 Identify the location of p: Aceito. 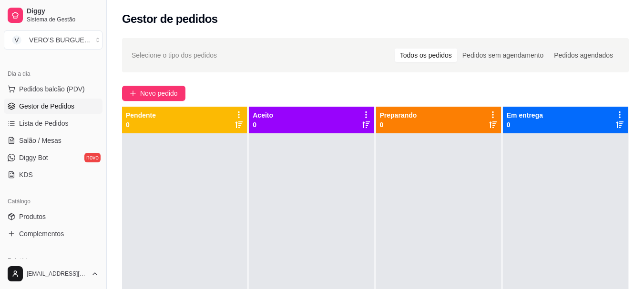
(262, 115).